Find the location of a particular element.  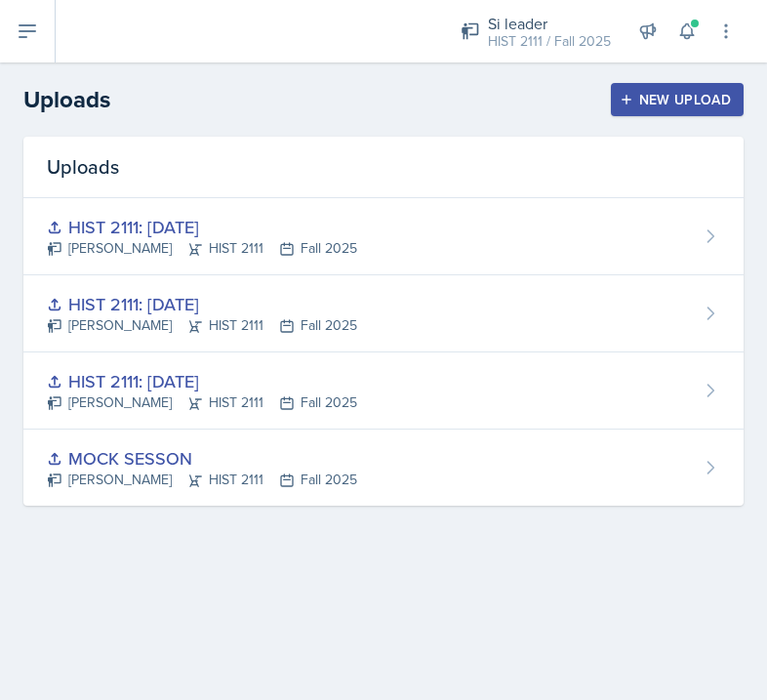

div: MOCK SESSON is located at coordinates (202, 458).